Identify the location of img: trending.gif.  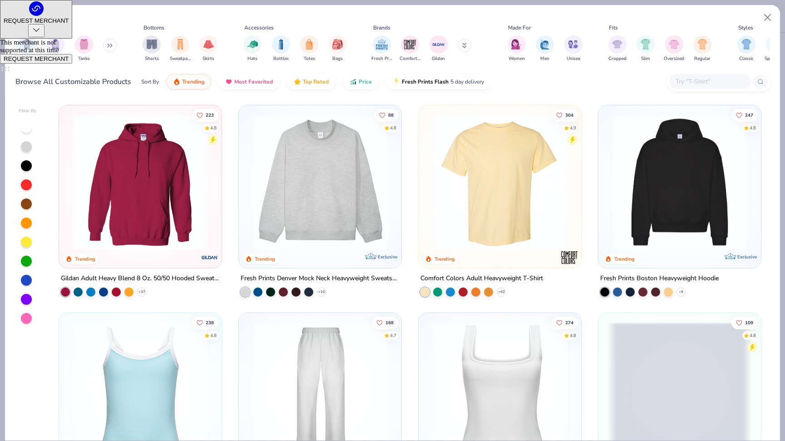
(177, 82).